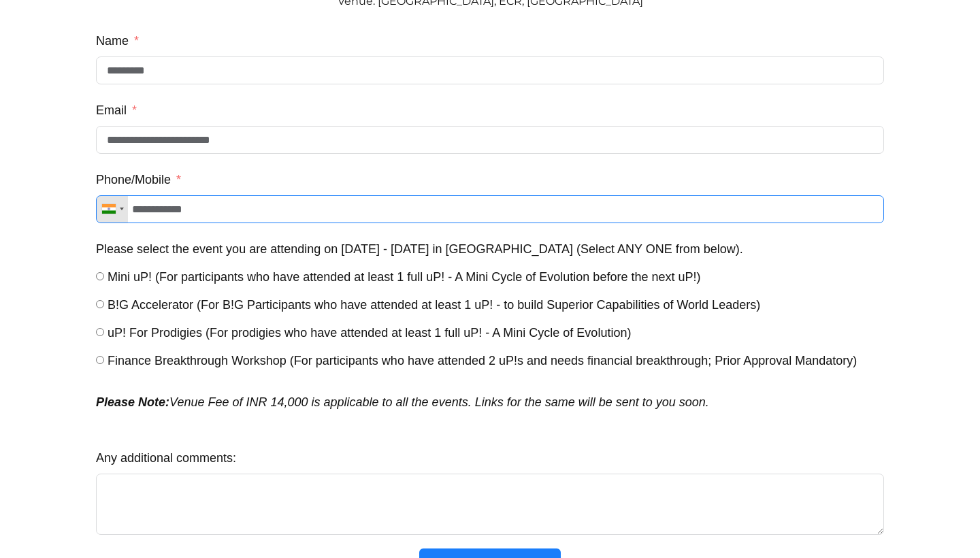  What do you see at coordinates (490, 140) in the screenshot?
I see `input: Email` at bounding box center [490, 140].